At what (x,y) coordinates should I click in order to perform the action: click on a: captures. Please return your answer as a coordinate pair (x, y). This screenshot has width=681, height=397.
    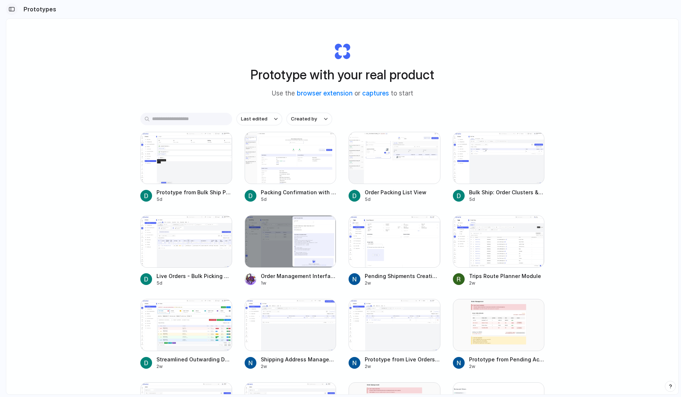
    Looking at the image, I should click on (375, 93).